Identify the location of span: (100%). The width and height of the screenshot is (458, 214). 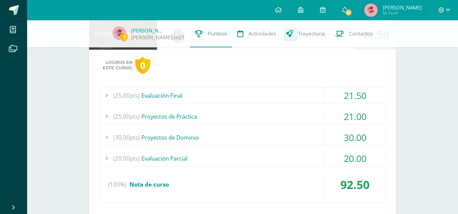
(117, 185).